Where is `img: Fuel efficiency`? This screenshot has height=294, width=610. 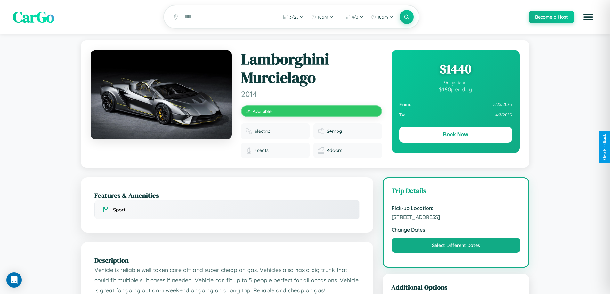
img: Fuel efficiency is located at coordinates (321, 131).